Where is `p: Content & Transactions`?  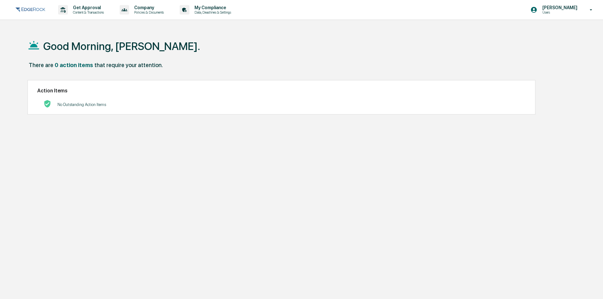
p: Content & Transactions is located at coordinates (88, 12).